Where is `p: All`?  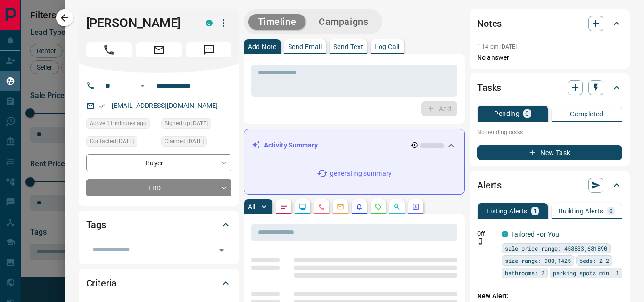 p: All is located at coordinates (252, 207).